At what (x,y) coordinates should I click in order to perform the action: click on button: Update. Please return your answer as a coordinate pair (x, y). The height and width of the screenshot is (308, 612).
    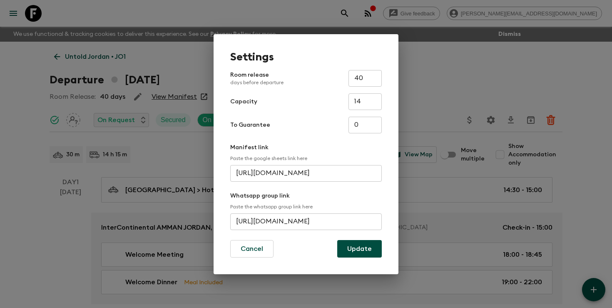
    Looking at the image, I should click on (360, 249).